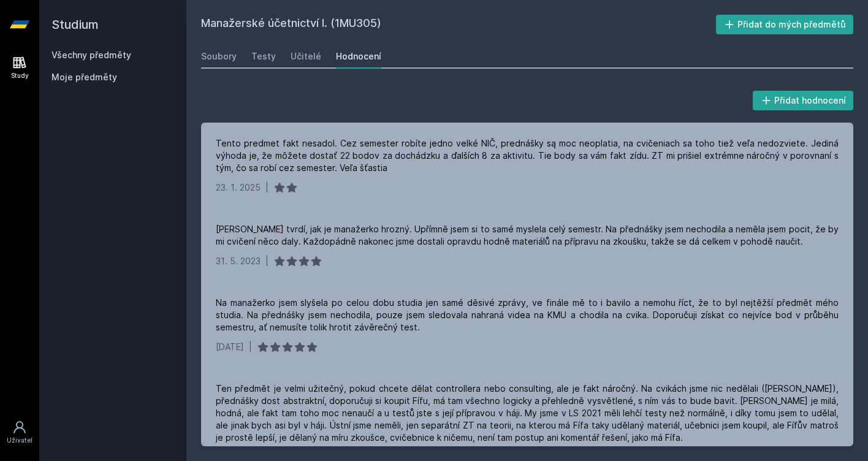 The height and width of the screenshot is (461, 868). Describe the element at coordinates (238, 261) in the screenshot. I see `div: 31. 5. 2023` at that location.